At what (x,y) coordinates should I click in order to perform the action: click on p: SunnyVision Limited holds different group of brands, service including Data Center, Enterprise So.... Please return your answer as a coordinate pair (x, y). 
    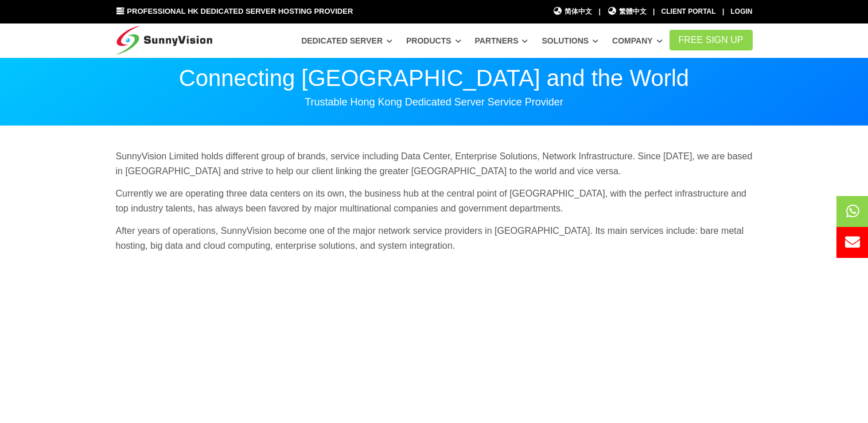
    Looking at the image, I should click on (434, 163).